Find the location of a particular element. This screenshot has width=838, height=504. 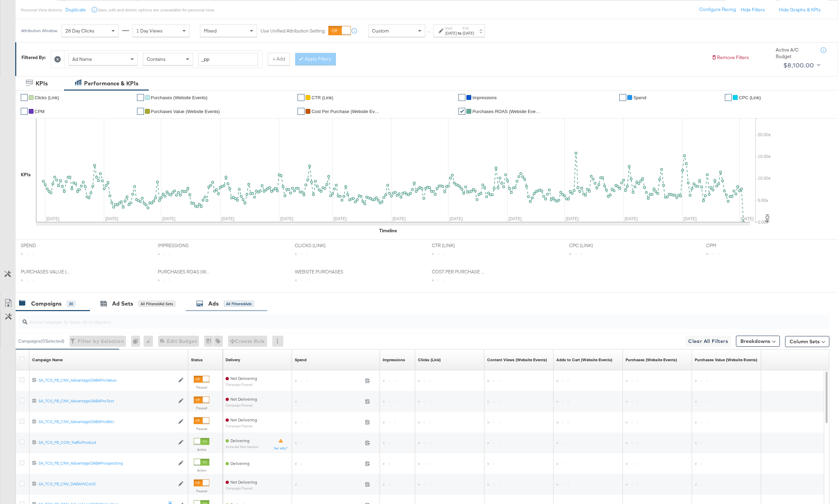

div: Purchases (Website Events) is located at coordinates (651, 360).